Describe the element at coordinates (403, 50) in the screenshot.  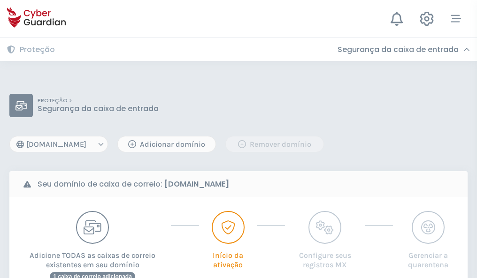
I see `div: Segurança da caixa de entrada` at that location.